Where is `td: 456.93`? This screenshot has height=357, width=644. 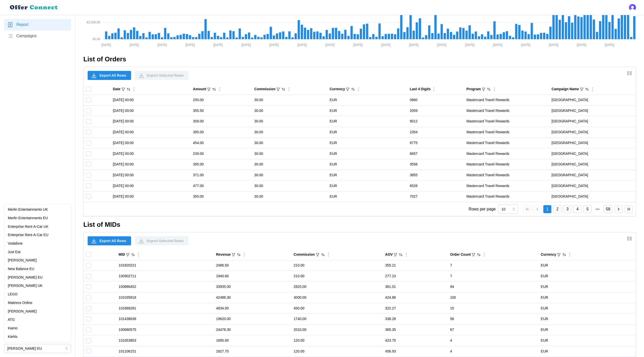
td: 456.93 is located at coordinates (415, 351).